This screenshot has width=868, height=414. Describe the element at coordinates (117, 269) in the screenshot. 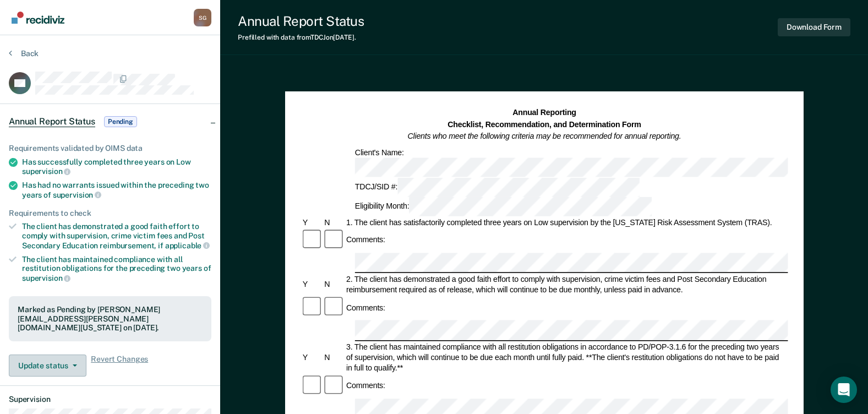

I see `div: The client has maintained compliance with all restitution obligations for the preceding two years of` at that location.